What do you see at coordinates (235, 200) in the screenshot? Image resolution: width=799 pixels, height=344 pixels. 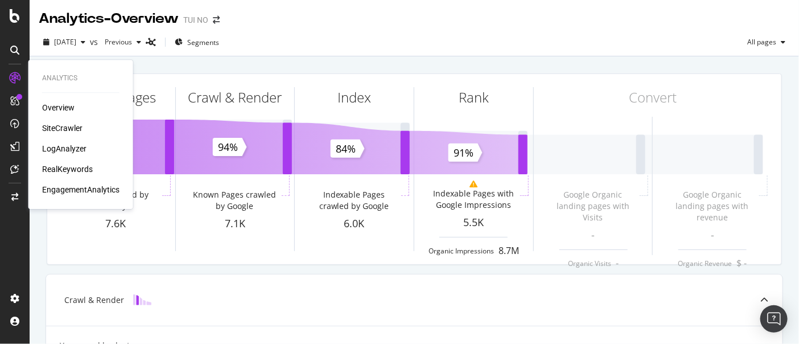 I see `div: Known Pages crawled by Google` at bounding box center [235, 200].